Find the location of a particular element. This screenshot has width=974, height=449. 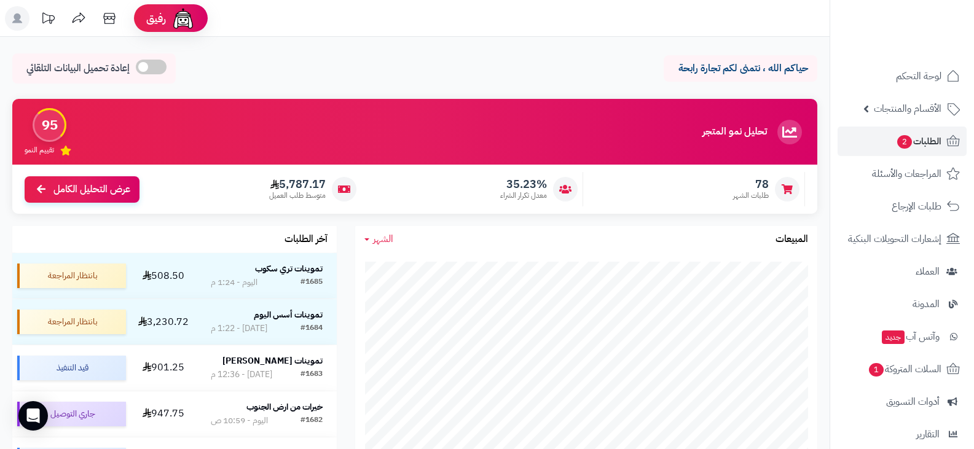

td: 901.25 is located at coordinates (163, 368).